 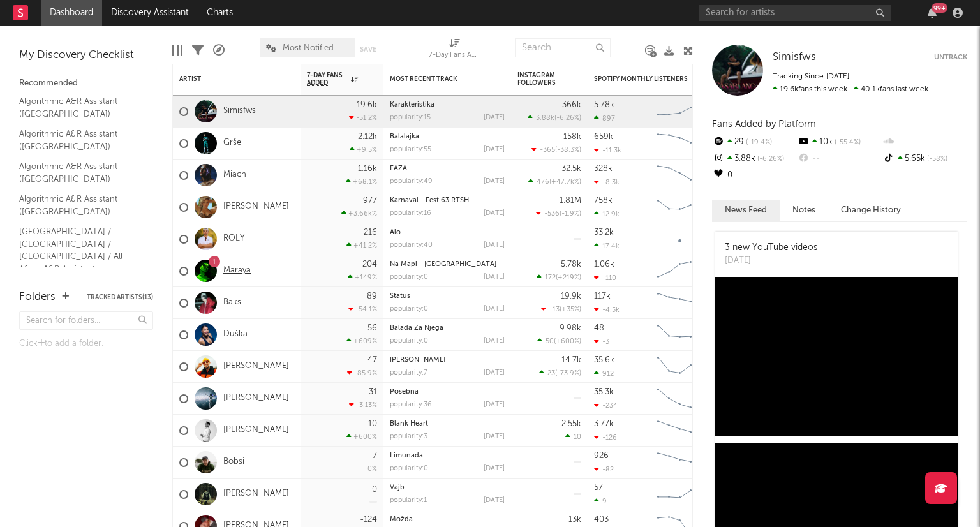 I want to click on input: Search for folders..., so click(x=86, y=320).